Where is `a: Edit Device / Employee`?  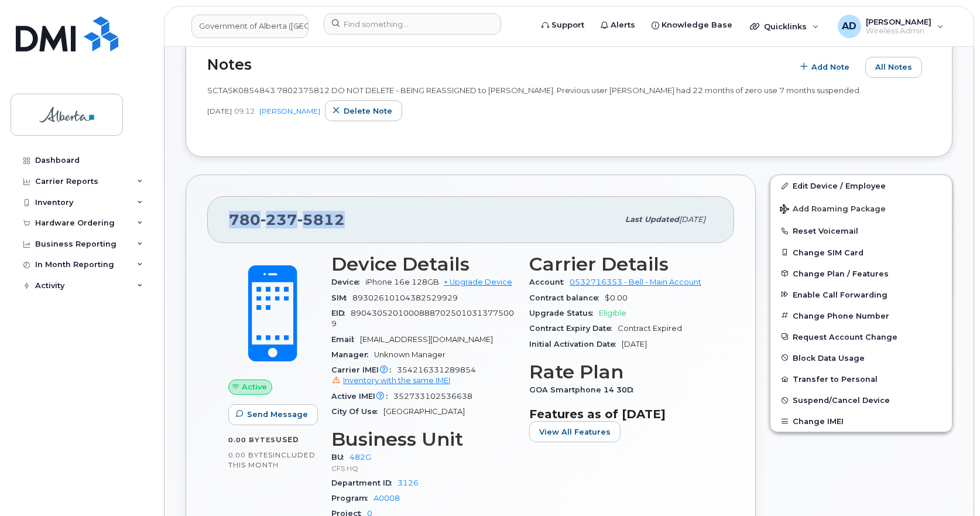 a: Edit Device / Employee is located at coordinates (862, 185).